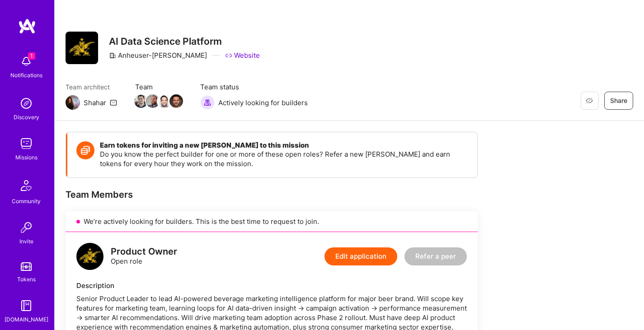 Image resolution: width=644 pixels, height=330 pixels. I want to click on img: Invite, so click(26, 228).